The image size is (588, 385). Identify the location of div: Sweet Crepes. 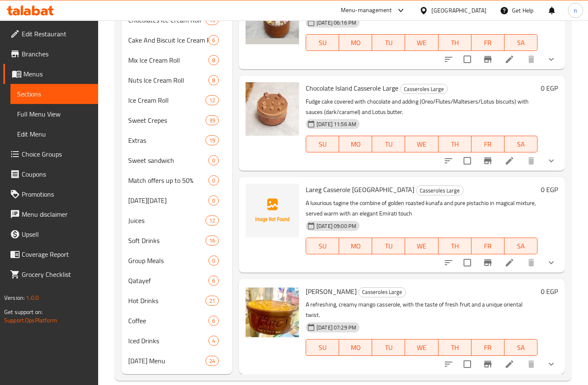
(166, 120).